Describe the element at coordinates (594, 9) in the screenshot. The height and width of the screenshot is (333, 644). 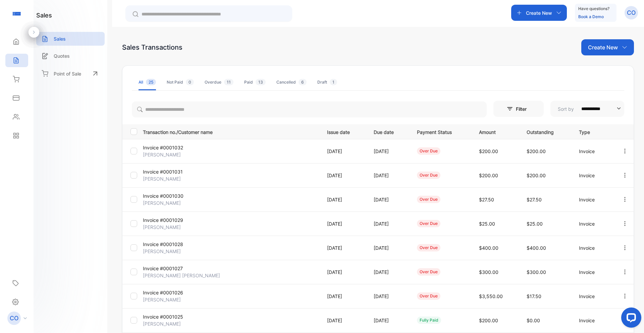
I see `p: Have questions?` at that location.